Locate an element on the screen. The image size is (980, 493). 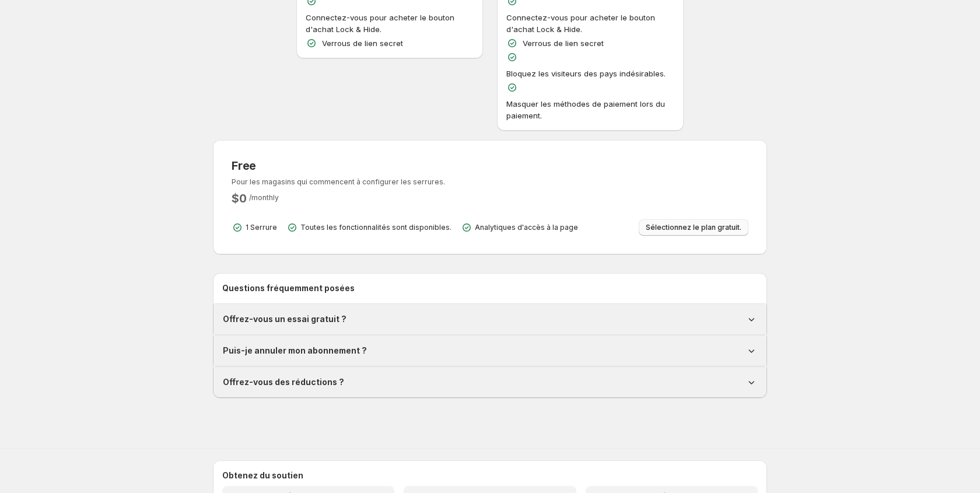
h2: $ 0 is located at coordinates (239, 199).